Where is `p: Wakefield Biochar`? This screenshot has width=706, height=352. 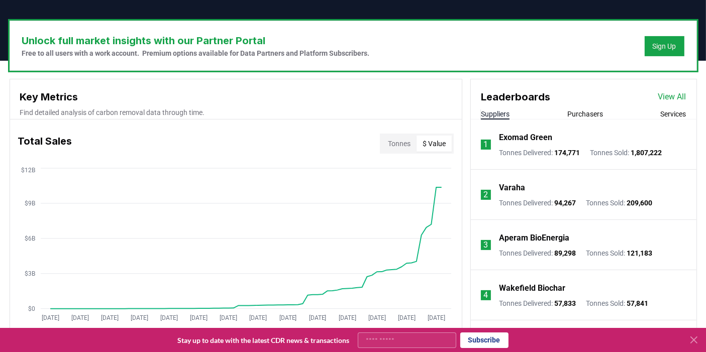 p: Wakefield Biochar is located at coordinates (532, 288).